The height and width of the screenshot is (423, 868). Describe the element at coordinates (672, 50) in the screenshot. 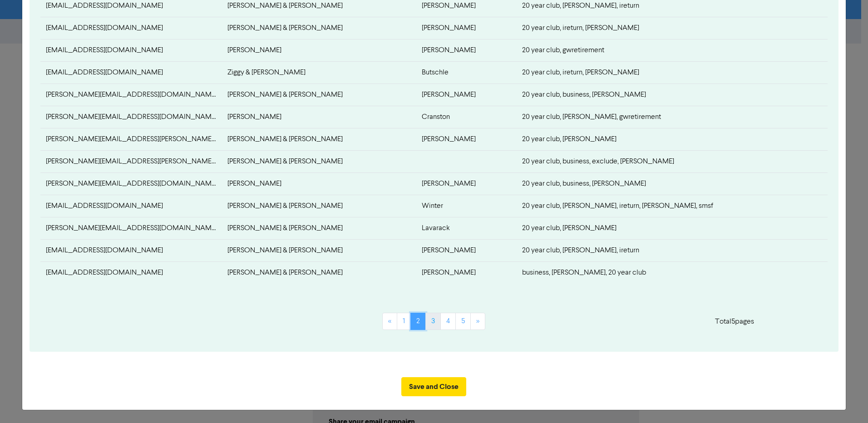

I see `td: 20 year club, gwretirement` at that location.